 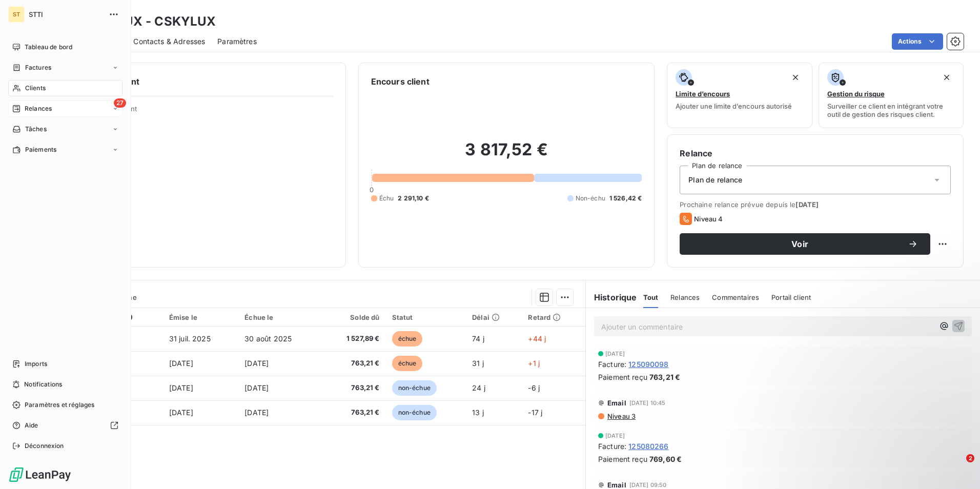 I want to click on span: 769,60 €, so click(x=666, y=459).